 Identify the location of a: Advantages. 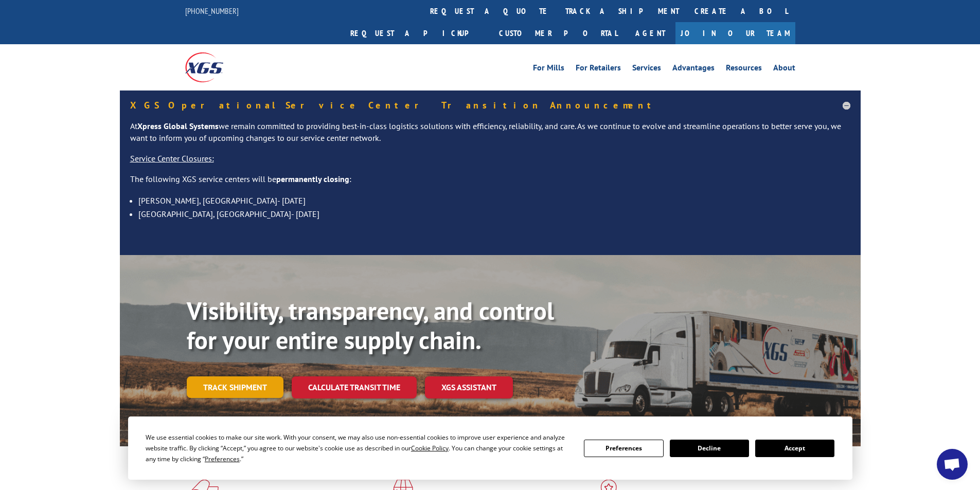
(693, 70).